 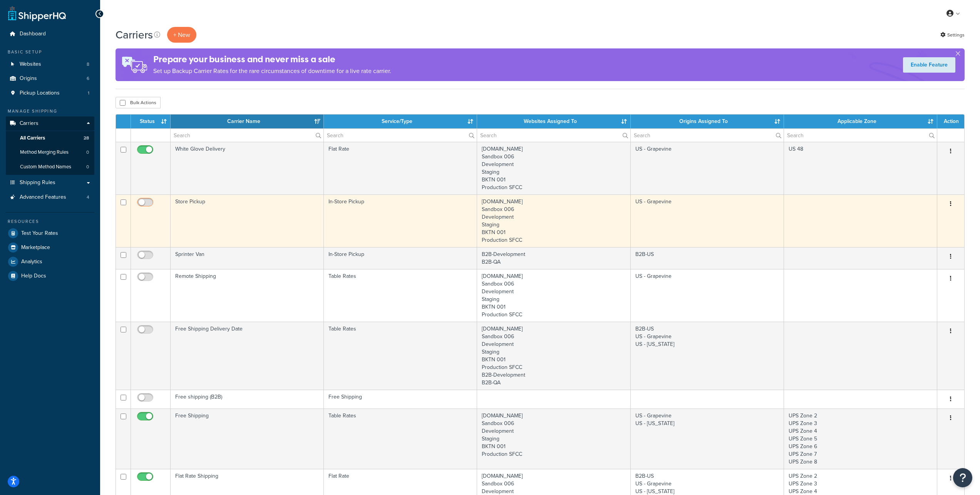 What do you see at coordinates (44, 152) in the screenshot?
I see `span: Method Merging Rules` at bounding box center [44, 152].